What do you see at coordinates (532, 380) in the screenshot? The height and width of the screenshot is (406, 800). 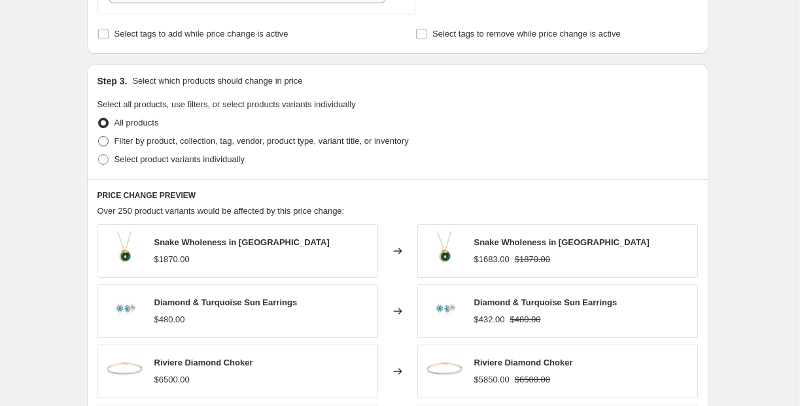 I see `strike: $6500.00` at bounding box center [532, 380].